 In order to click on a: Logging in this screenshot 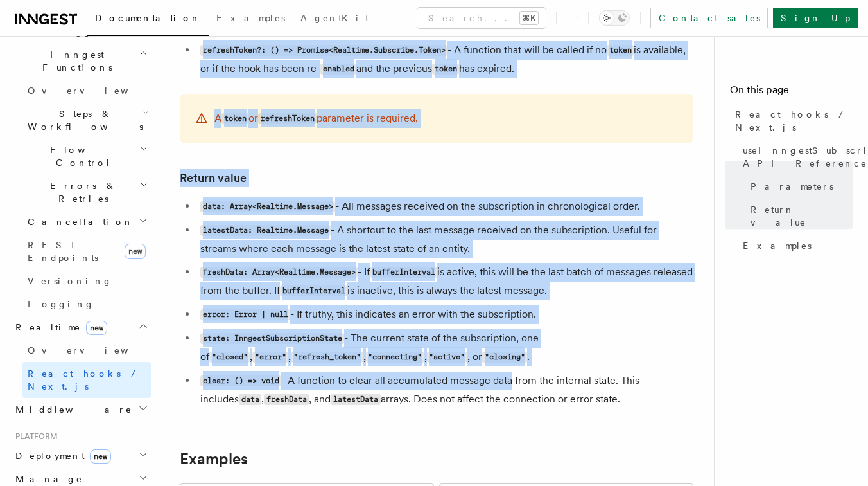, I will do `click(87, 304)`.